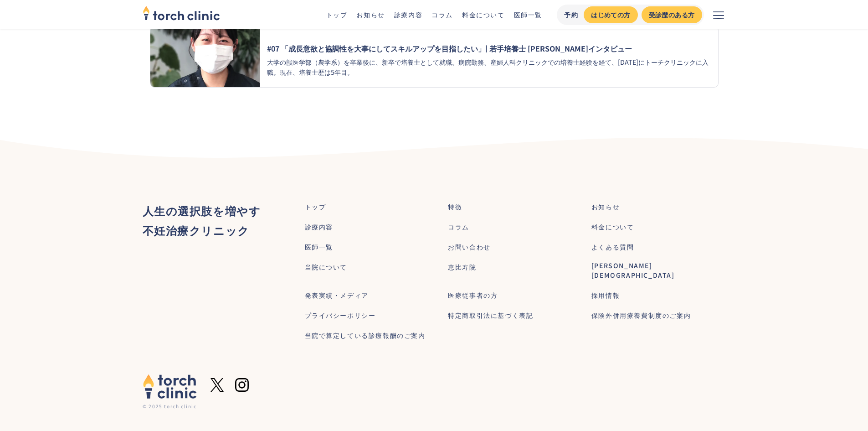 This screenshot has height=431, width=868. I want to click on a: はじめての方, so click(611, 15).